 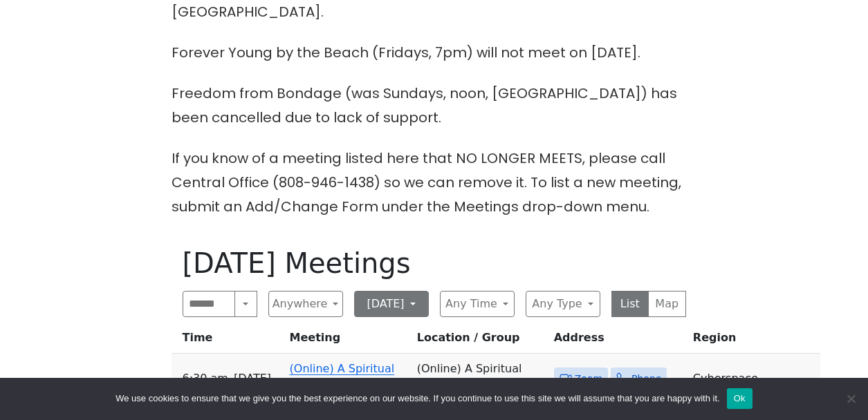 I want to click on input: Search, so click(x=209, y=304).